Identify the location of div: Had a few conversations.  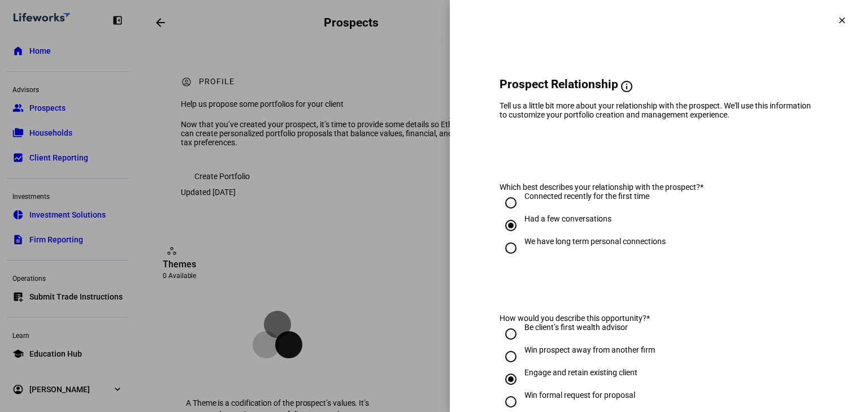
(568, 219).